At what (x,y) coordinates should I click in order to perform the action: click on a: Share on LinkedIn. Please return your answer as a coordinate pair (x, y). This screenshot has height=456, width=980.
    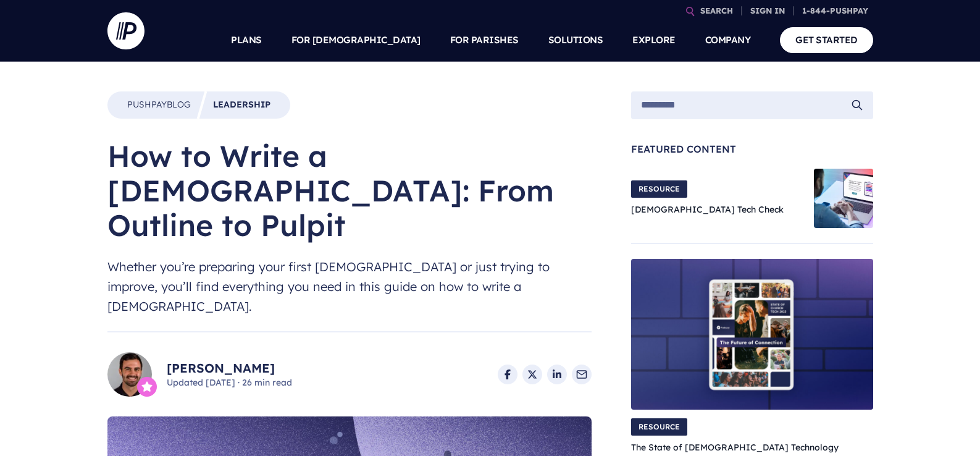
    Looking at the image, I should click on (557, 374).